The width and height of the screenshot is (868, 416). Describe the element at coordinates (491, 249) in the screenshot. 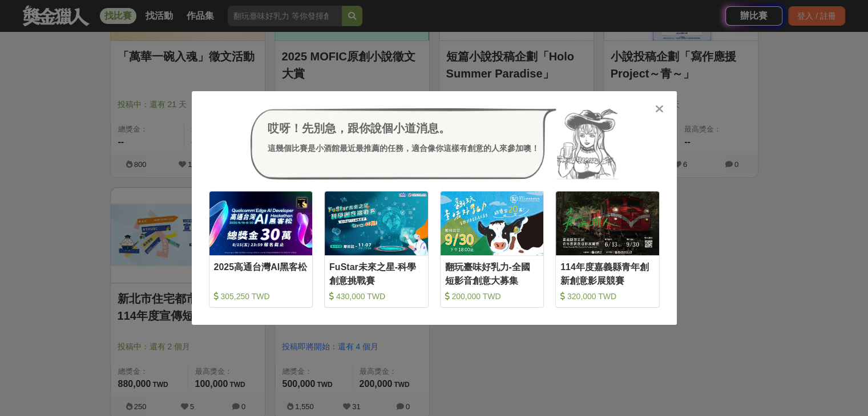

I see `a: Cover Image翻玩臺味好乳力-全國短影音創意大募集 200,000 TWD` at that location.